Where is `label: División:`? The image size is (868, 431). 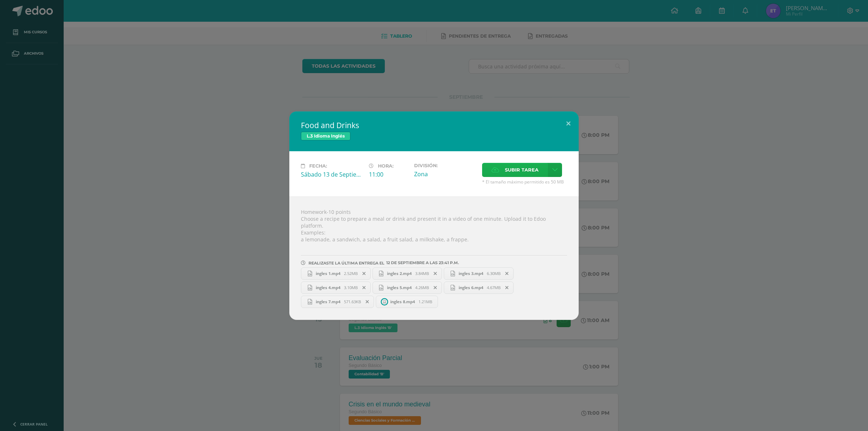
label: División: is located at coordinates (445, 165).